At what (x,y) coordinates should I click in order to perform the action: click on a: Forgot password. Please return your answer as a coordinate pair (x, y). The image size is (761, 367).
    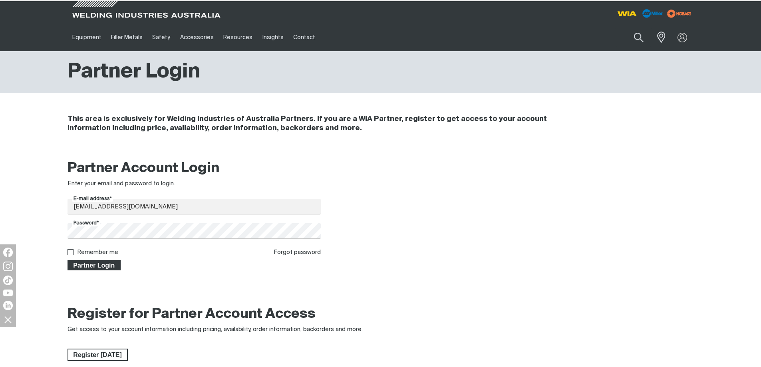
    Looking at the image, I should click on (297, 252).